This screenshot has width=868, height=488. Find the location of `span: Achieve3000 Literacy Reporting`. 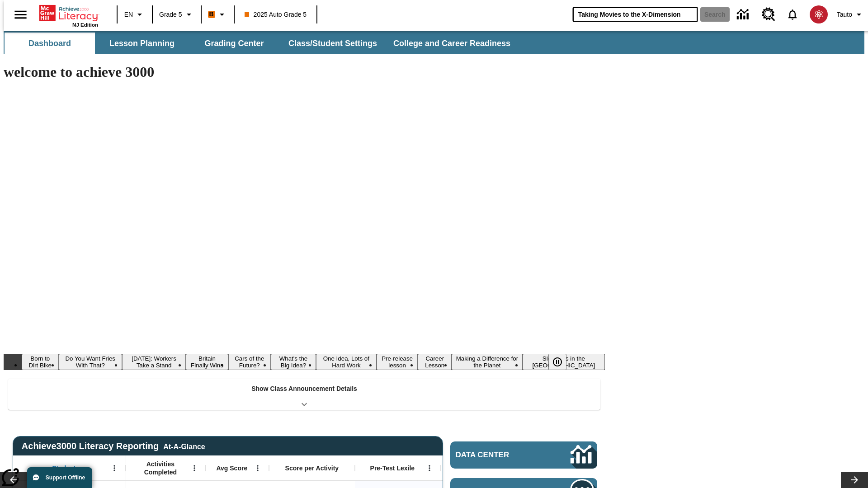

span: Achieve3000 Literacy Reporting is located at coordinates (113, 446).